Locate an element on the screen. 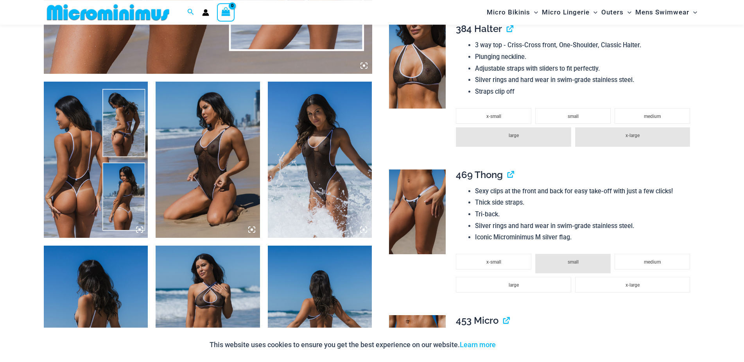 Image resolution: width=744 pixels, height=362 pixels. img: Collection Pack b (1) is located at coordinates (96, 160).